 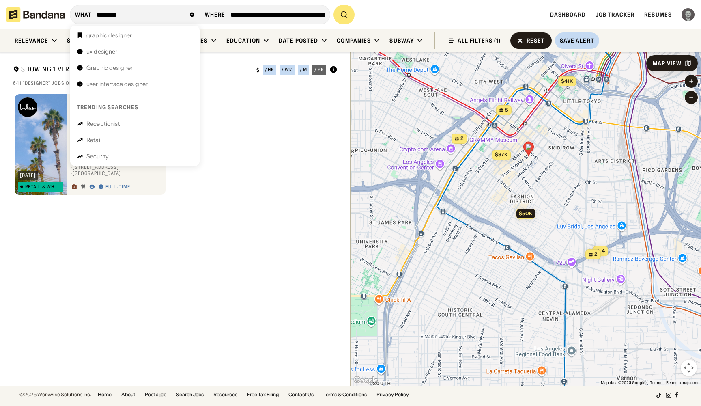 I want to click on span: Map data ©2025 Google, so click(x=623, y=382).